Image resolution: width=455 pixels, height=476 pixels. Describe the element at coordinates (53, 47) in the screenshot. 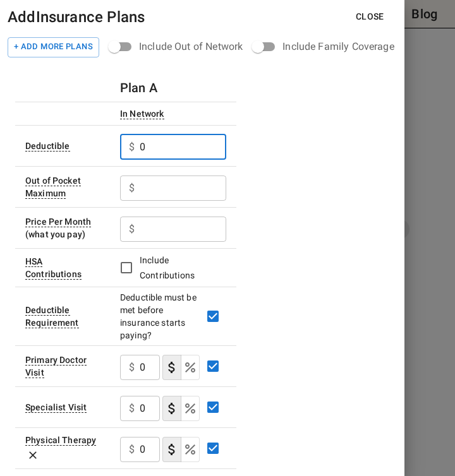

I see `button: Add Plan to Comparison` at that location.